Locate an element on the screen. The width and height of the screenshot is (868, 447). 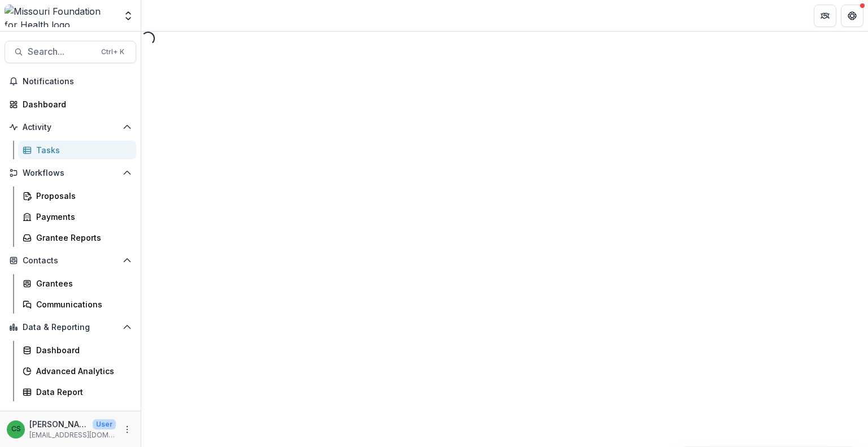
button: Partners is located at coordinates (825, 16).